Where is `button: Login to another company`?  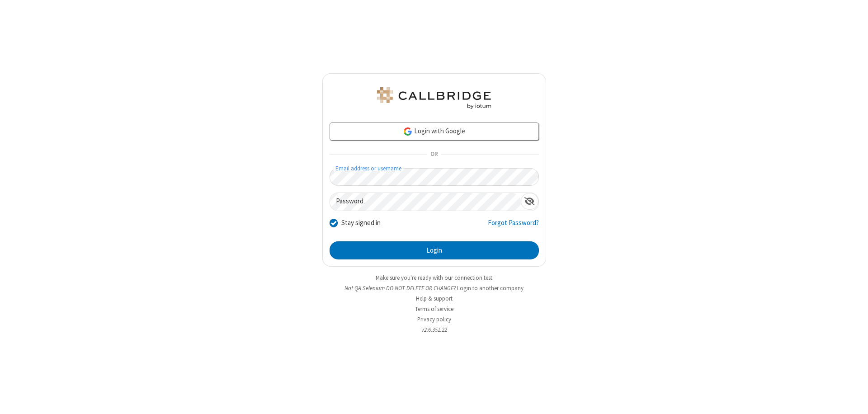 button: Login to another company is located at coordinates (490, 288).